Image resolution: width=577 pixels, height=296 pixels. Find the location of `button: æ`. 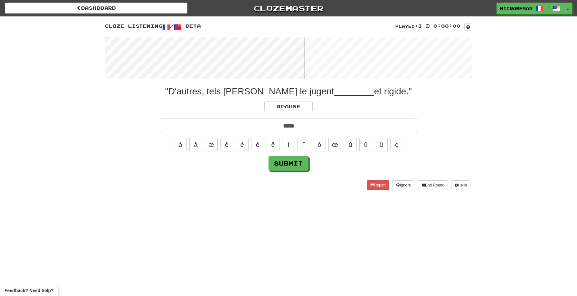

button: æ is located at coordinates (211, 145).